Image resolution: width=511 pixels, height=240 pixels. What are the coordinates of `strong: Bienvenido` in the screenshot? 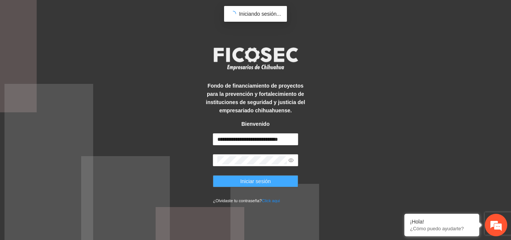 It's located at (255, 124).